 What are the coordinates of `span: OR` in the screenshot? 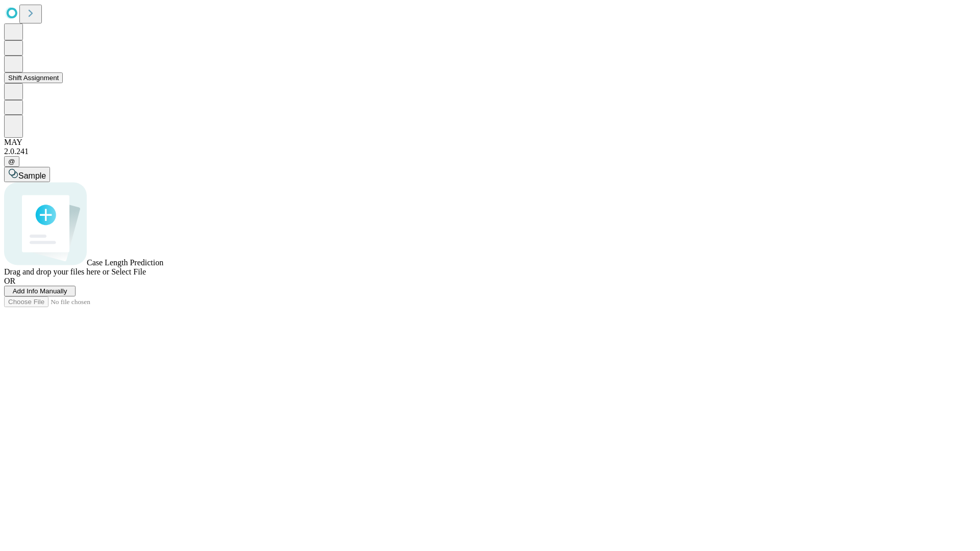 It's located at (9, 281).